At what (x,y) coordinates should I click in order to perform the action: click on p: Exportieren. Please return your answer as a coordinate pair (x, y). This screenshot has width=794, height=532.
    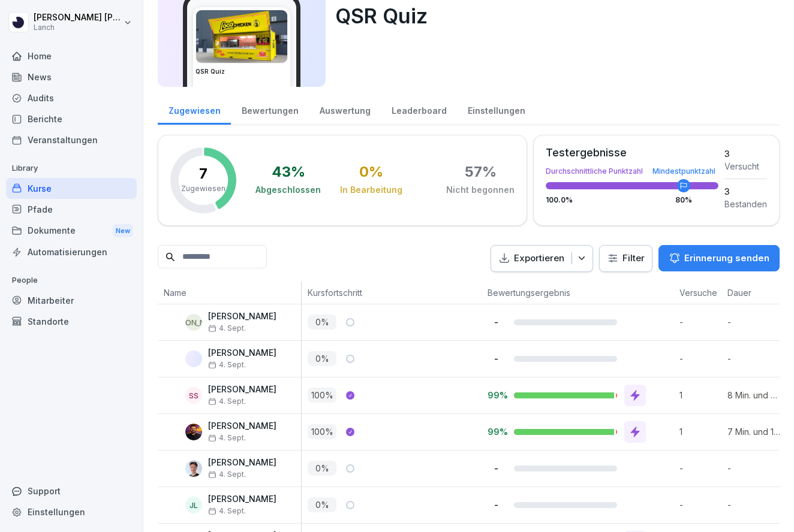
    Looking at the image, I should click on (539, 258).